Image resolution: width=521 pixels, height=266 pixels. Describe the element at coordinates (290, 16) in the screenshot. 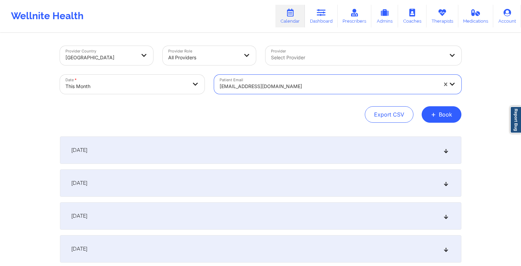

I see `a: Calendar` at that location.